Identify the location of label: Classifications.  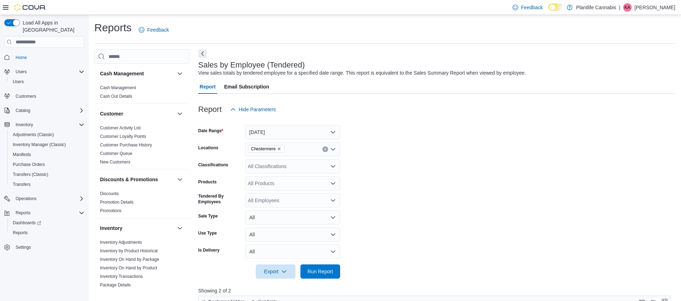
(213, 165).